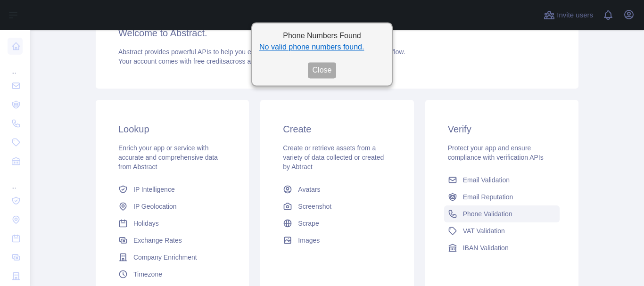  Describe the element at coordinates (309, 240) in the screenshot. I see `span: Images` at that location.